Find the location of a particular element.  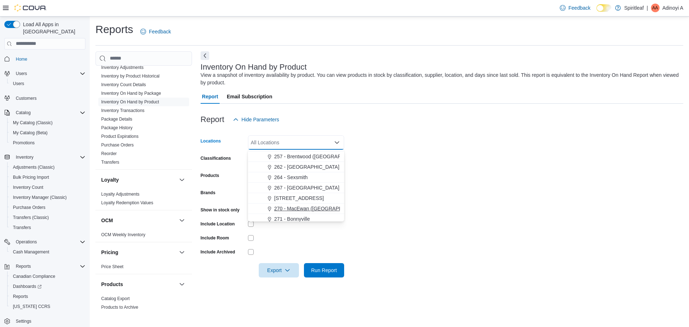

button: My Catalog (Classic) is located at coordinates (48, 123).